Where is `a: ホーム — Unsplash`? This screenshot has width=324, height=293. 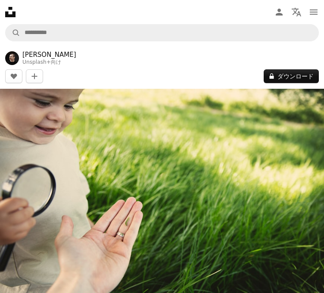
a: ホーム — Unsplash is located at coordinates (10, 12).